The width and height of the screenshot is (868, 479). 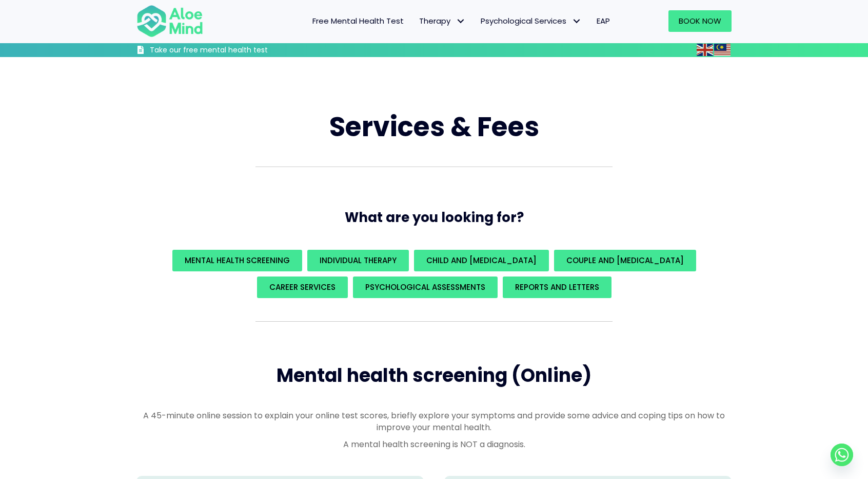 What do you see at coordinates (237, 260) in the screenshot?
I see `span: Mental Health Screening` at bounding box center [237, 260].